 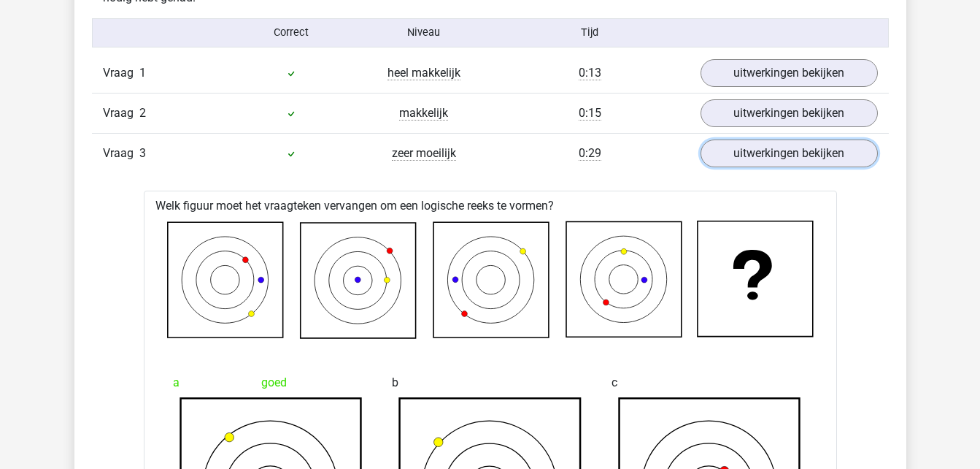 What do you see at coordinates (590, 153) in the screenshot?
I see `span: 0:29` at bounding box center [590, 153].